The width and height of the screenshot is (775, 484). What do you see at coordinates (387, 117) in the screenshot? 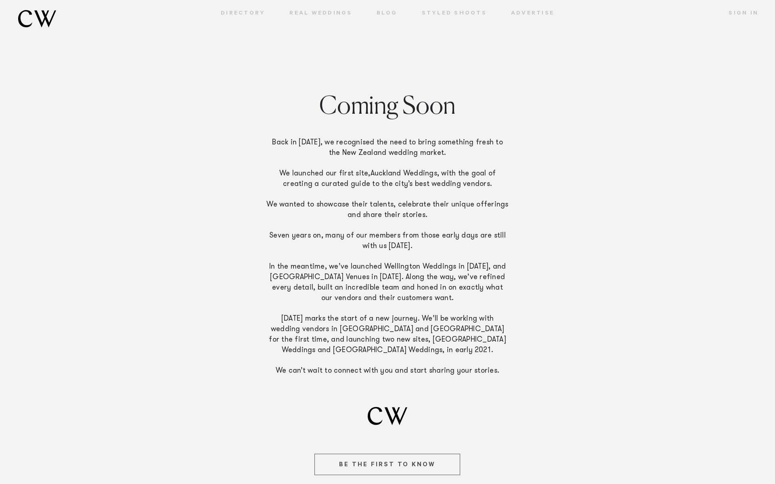
I see `h2: Coming Soon` at bounding box center [387, 117].